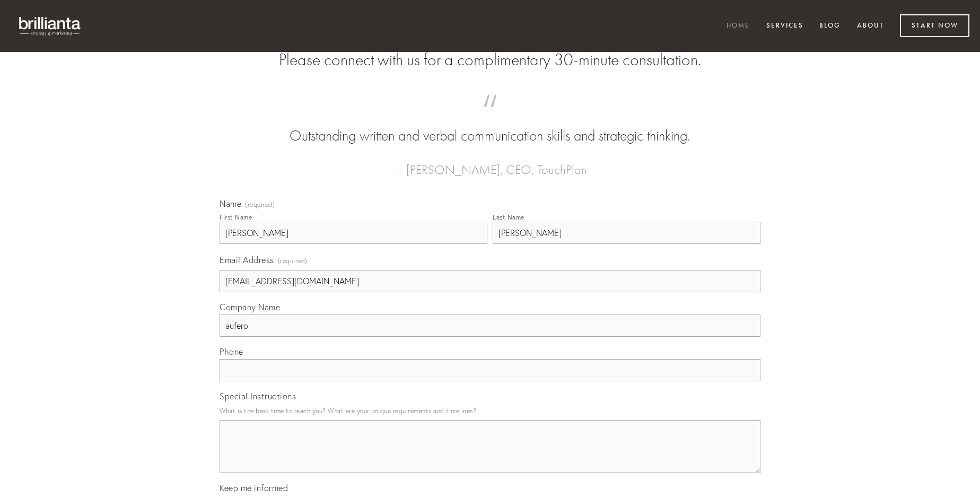  Describe the element at coordinates (235, 217) in the screenshot. I see `div: First Name` at that location.